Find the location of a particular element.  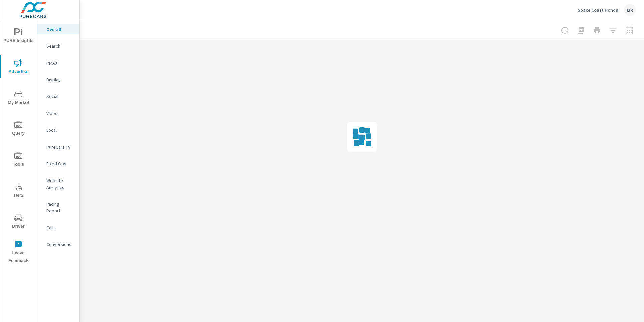

div: Pacing Report is located at coordinates (58, 208).